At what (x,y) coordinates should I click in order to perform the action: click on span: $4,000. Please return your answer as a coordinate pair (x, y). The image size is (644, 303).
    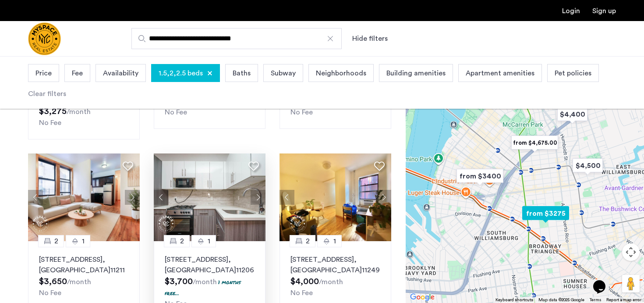
    Looking at the image, I should click on (304, 281).